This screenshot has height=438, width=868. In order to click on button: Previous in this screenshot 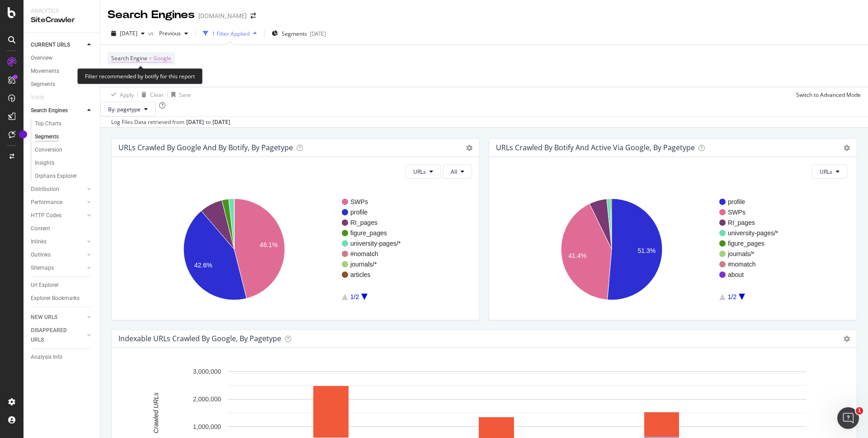, I will do `click(174, 33)`.